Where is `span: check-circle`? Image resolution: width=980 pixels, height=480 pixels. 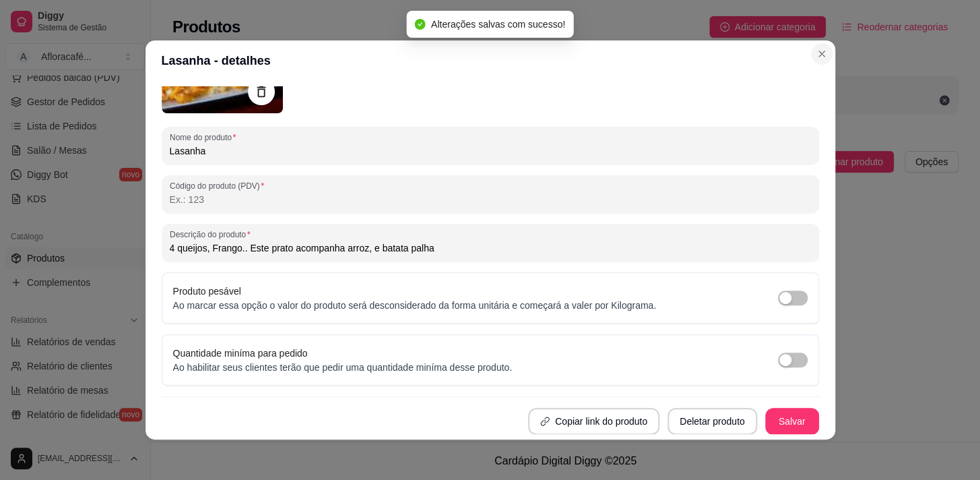
span: check-circle is located at coordinates (420, 25).